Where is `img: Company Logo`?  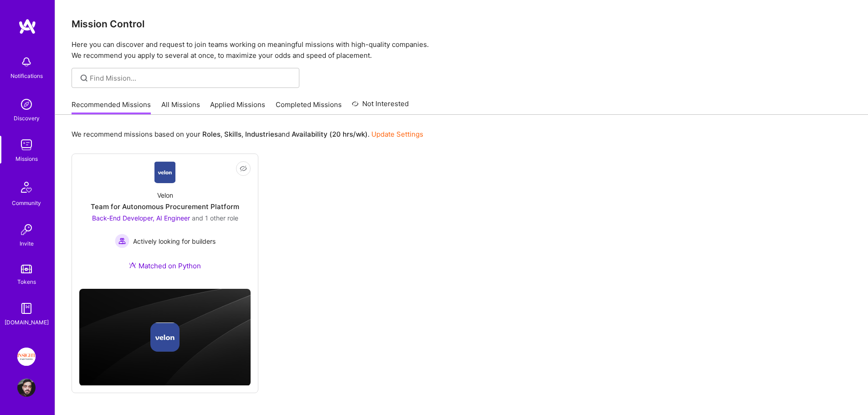 img: Company Logo is located at coordinates (165, 172).